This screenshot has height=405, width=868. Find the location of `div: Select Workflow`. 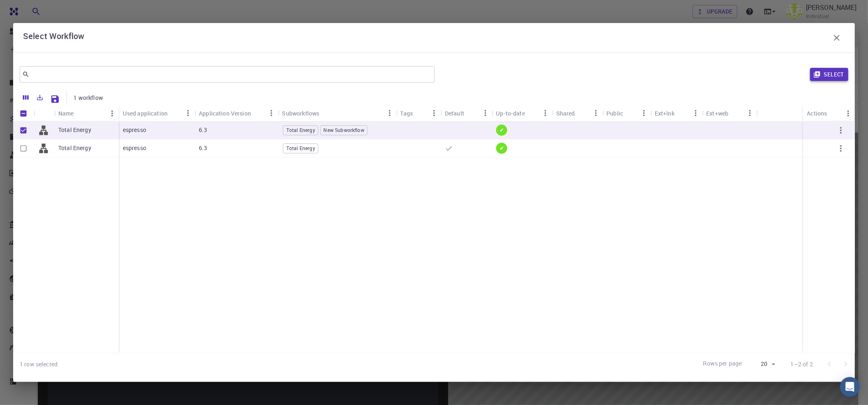

div: Select Workflow is located at coordinates (434, 38).